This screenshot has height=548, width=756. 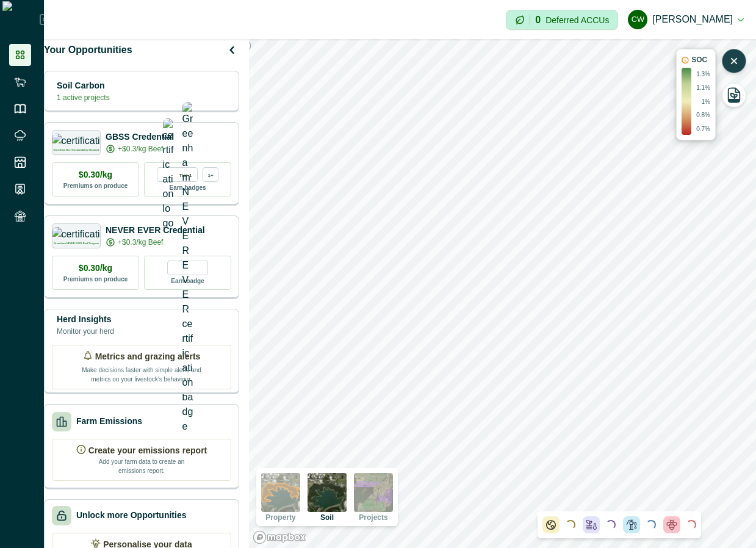 What do you see at coordinates (210, 175) in the screenshot?
I see `div: more credentials avaialble` at bounding box center [210, 175].